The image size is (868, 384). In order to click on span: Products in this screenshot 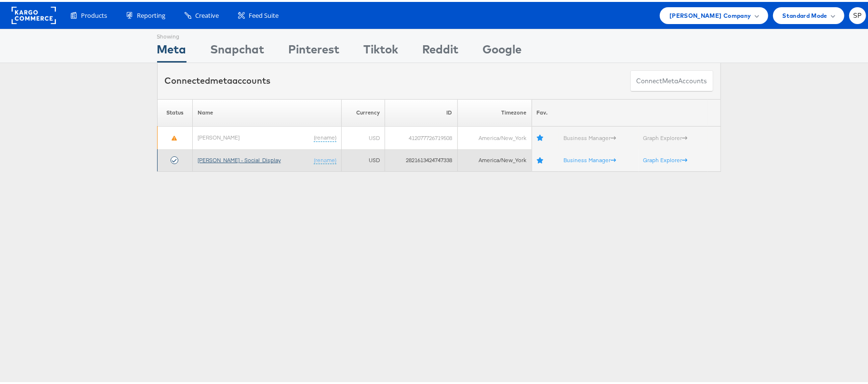, I will do `click(94, 13)`.